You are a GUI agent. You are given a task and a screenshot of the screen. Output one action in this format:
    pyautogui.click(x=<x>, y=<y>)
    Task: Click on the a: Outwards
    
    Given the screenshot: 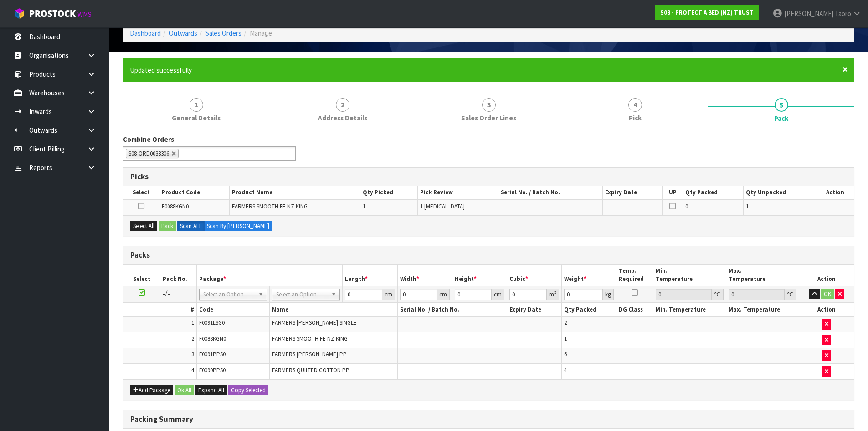 What is the action you would take?
    pyautogui.click(x=183, y=33)
    